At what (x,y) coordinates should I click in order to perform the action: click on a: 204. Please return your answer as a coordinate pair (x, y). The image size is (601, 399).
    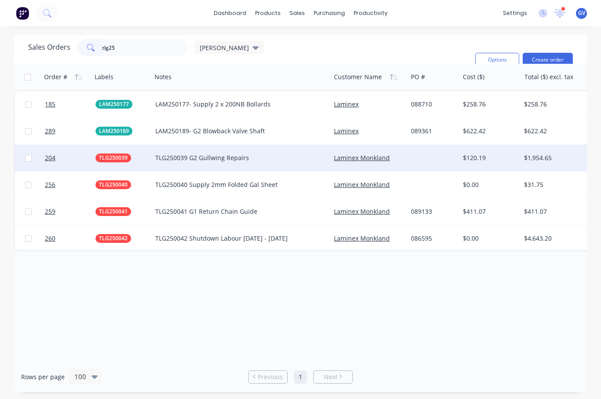
    Looking at the image, I should click on (70, 158).